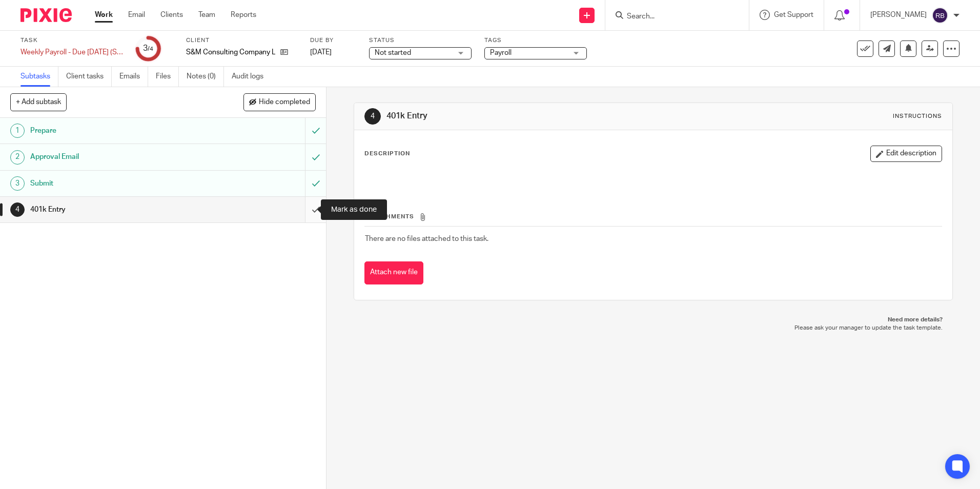 The height and width of the screenshot is (489, 980). What do you see at coordinates (46, 15) in the screenshot?
I see `img: Pixie` at bounding box center [46, 15].